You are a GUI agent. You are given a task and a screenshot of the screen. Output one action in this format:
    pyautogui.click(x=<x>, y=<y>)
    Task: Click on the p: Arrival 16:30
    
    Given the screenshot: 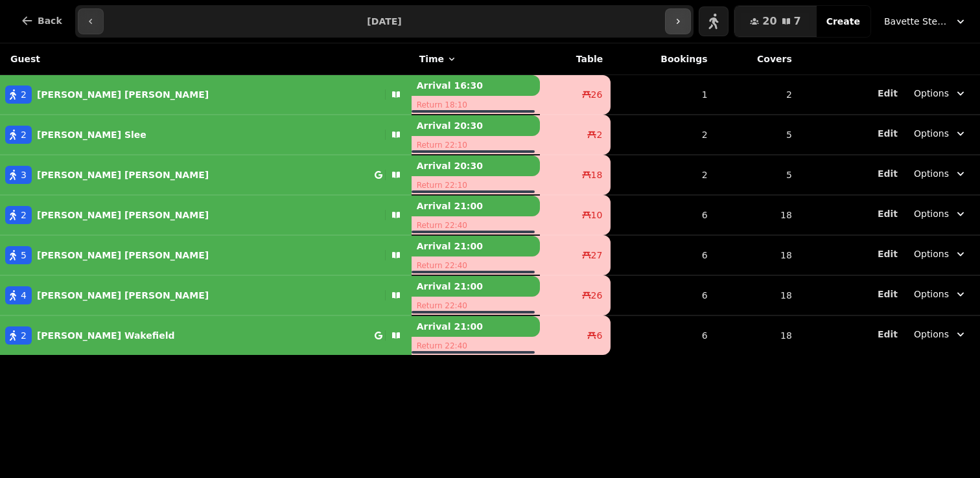 What is the action you would take?
    pyautogui.click(x=476, y=86)
    